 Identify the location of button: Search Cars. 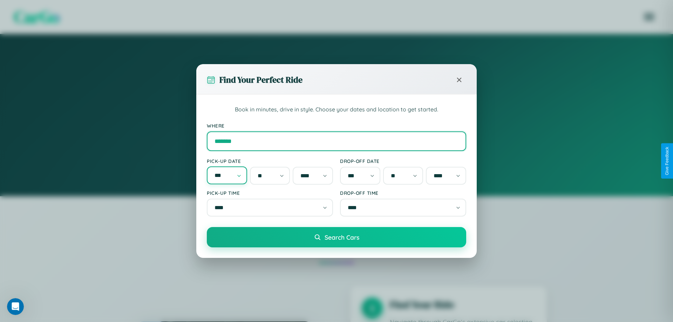
(337, 237).